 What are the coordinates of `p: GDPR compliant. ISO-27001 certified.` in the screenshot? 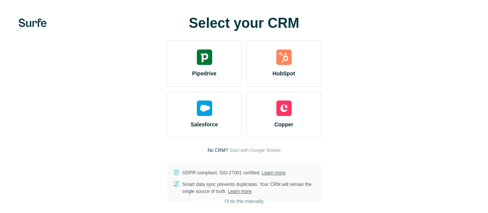 It's located at (234, 172).